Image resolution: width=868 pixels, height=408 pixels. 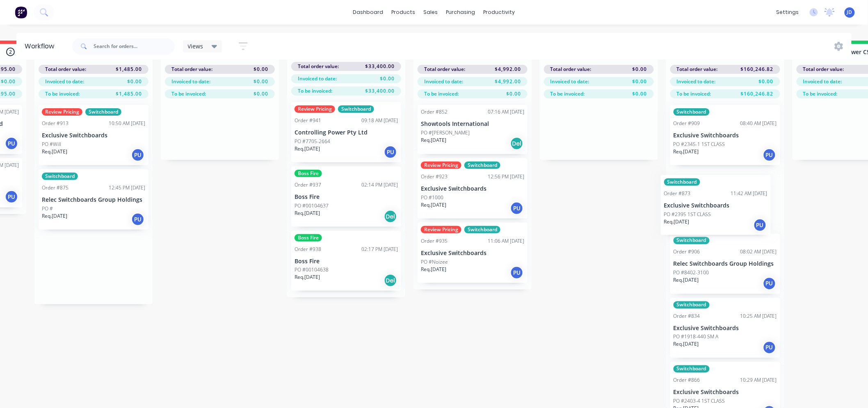 I want to click on div: productivity, so click(x=500, y=13).